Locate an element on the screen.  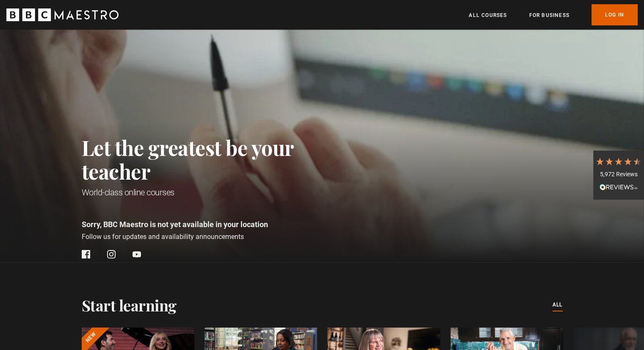
h2: Let the greatest be your teacher is located at coordinates (206, 159).